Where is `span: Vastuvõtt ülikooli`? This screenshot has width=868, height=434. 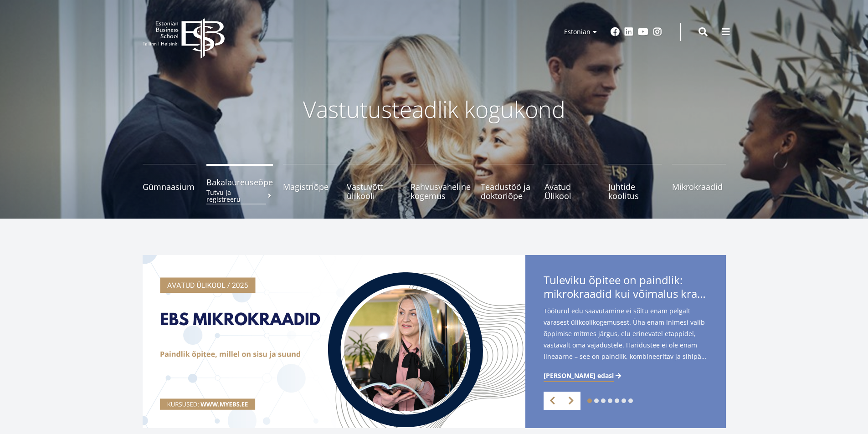
span: Vastuvõtt ülikooli is located at coordinates (374, 191).